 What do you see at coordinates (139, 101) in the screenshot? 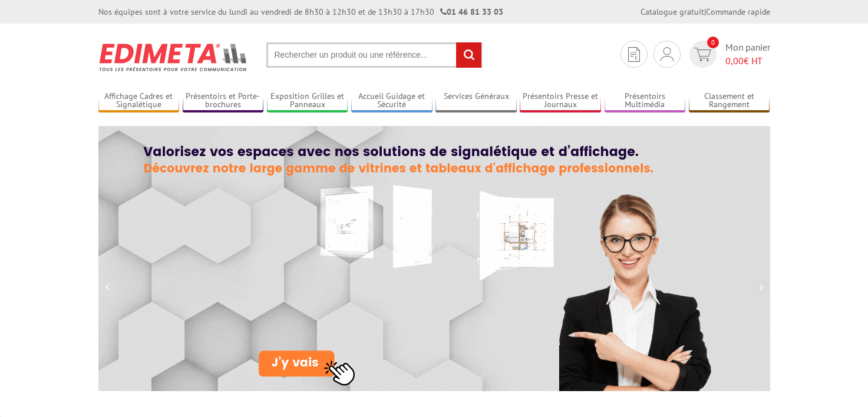
I see `a: Affichage Cadres et Signalétique` at bounding box center [139, 101].